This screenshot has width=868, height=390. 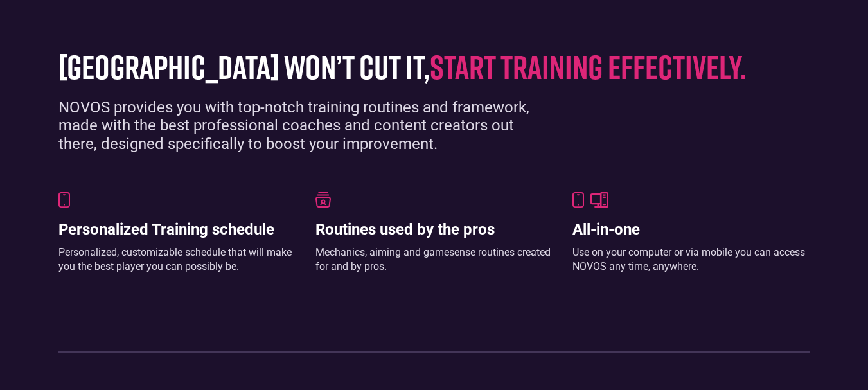 What do you see at coordinates (692, 259) in the screenshot?
I see `div: Use on your computer or via mobile you can access NOVOS any time, anywhere.` at bounding box center [692, 259].